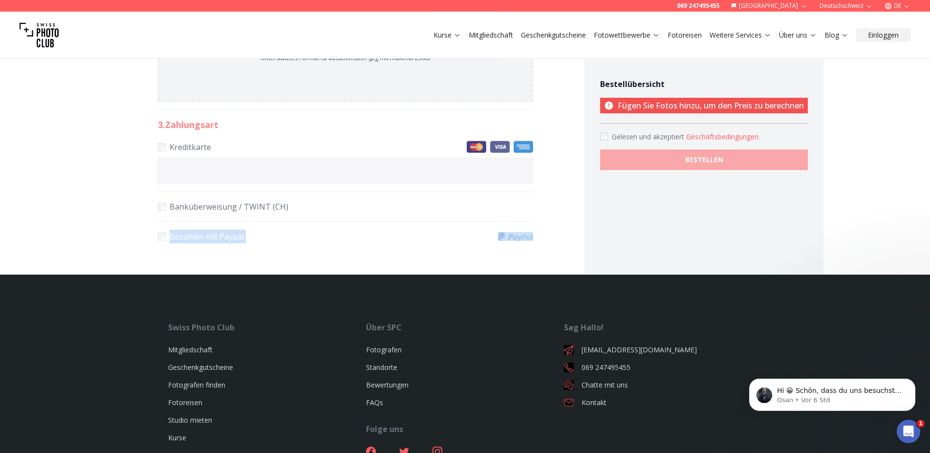  What do you see at coordinates (741, 35) in the screenshot?
I see `button: Weitere Services` at bounding box center [741, 35].